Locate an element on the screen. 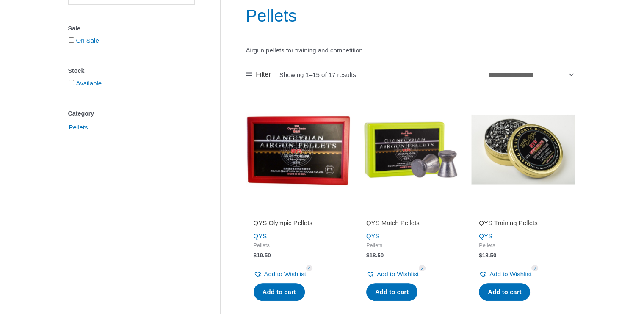  h2: QYS Olympic Pellets is located at coordinates (298, 223).